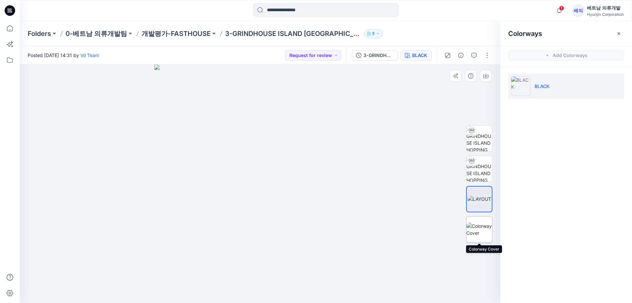 Image resolution: width=632 pixels, height=303 pixels. Describe the element at coordinates (525, 34) in the screenshot. I see `h2: Colorways` at that location.